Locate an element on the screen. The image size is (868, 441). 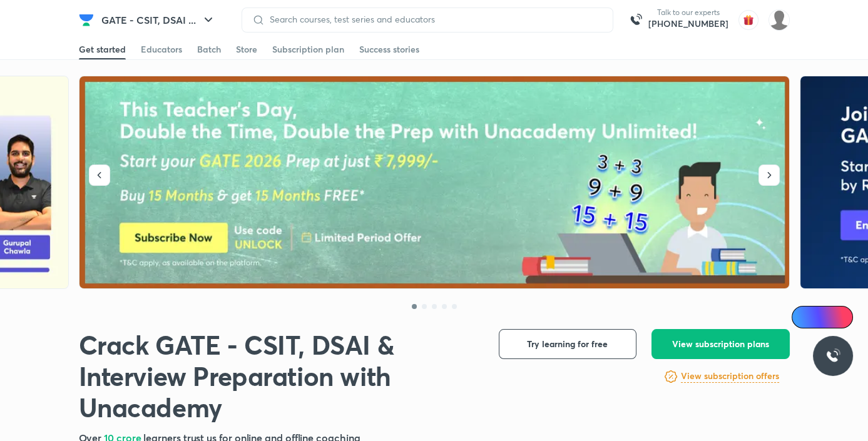
img: ttu is located at coordinates (833, 356).